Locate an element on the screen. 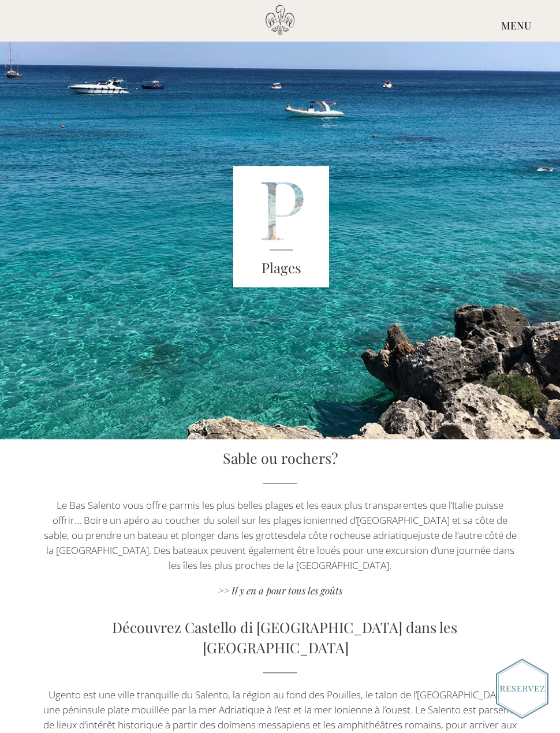 This screenshot has width=560, height=733. img: P_letter_blue.png is located at coordinates (281, 227).